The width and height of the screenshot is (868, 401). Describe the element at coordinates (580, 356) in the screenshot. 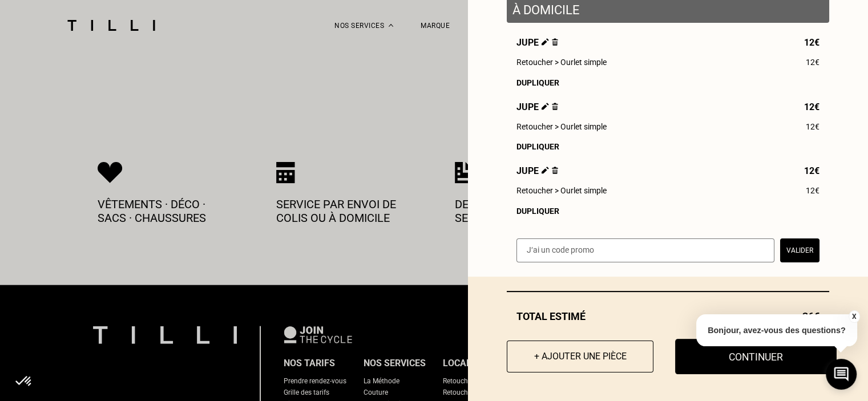

I see `button: + Ajouter une pièce` at that location.